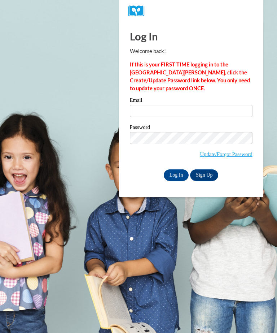  What do you see at coordinates (191, 51) in the screenshot?
I see `p: Welcome back!` at bounding box center [191, 51].